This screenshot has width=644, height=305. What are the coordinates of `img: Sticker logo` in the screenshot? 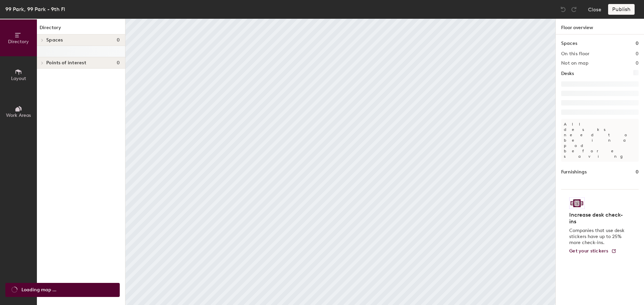 It's located at (577, 204).